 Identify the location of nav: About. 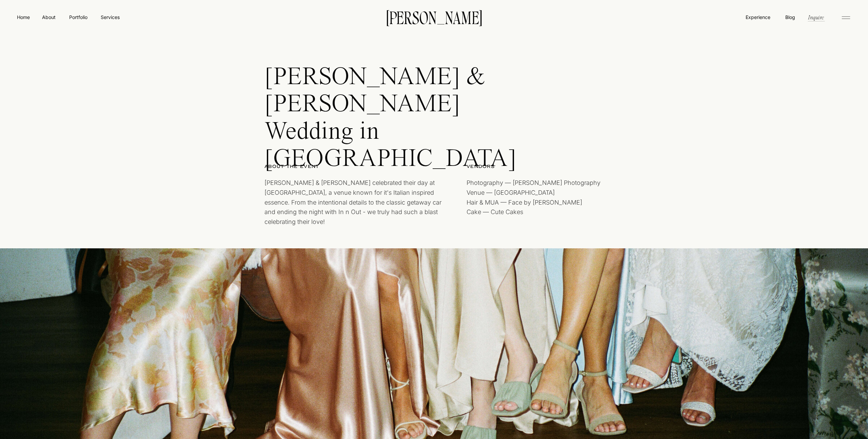
(49, 17).